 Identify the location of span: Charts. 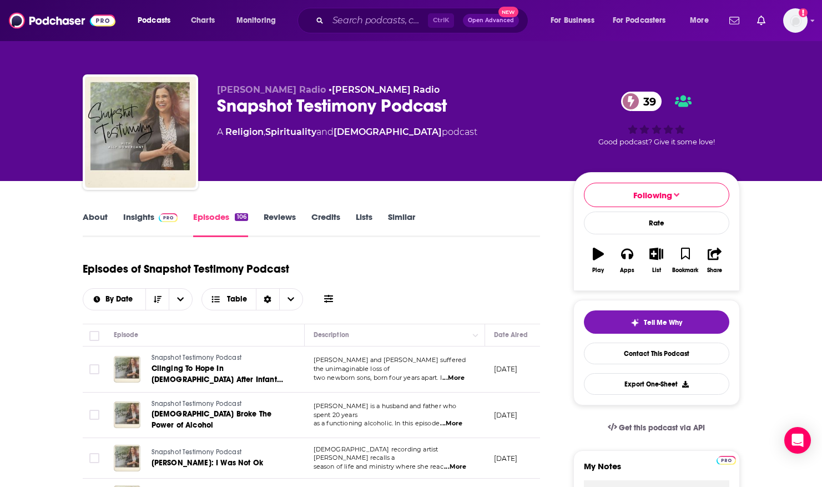
(203, 21).